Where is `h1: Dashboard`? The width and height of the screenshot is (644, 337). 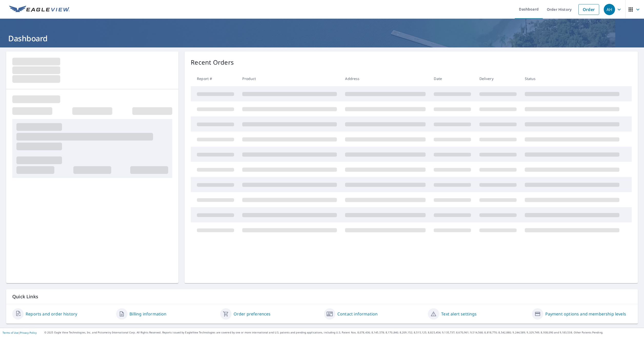
h1: Dashboard is located at coordinates (322, 38).